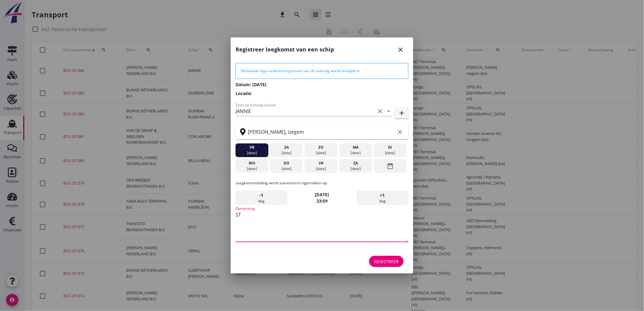 The height and width of the screenshot is (311, 644). Describe the element at coordinates (386, 261) in the screenshot. I see `div: Registreer` at that location.